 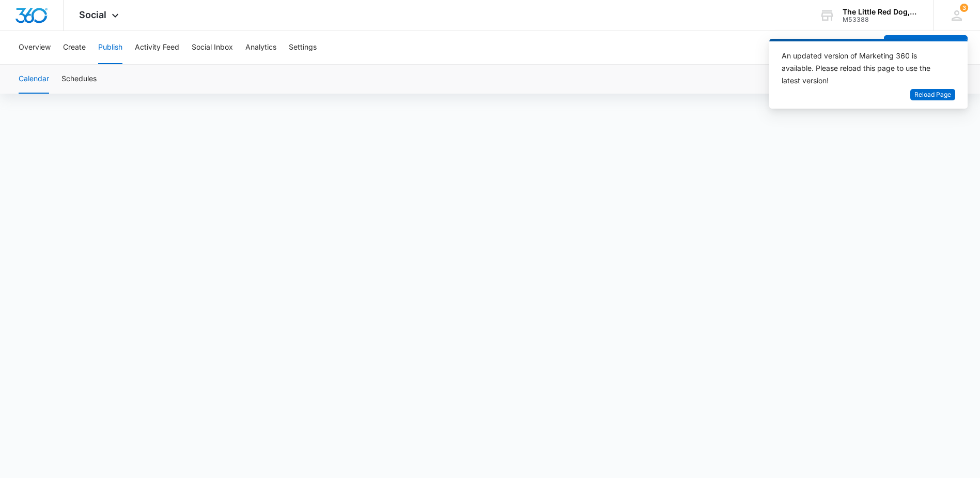 What do you see at coordinates (213, 48) in the screenshot?
I see `button: Social Inbox` at bounding box center [213, 48].